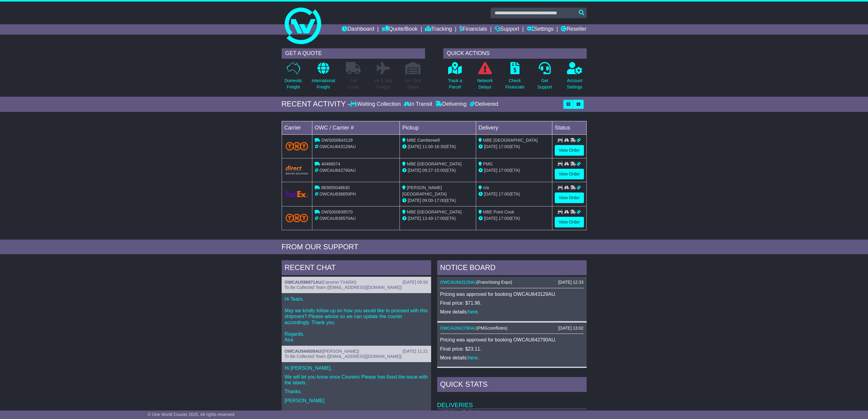  I want to click on a: Dashboard, so click(358, 30).